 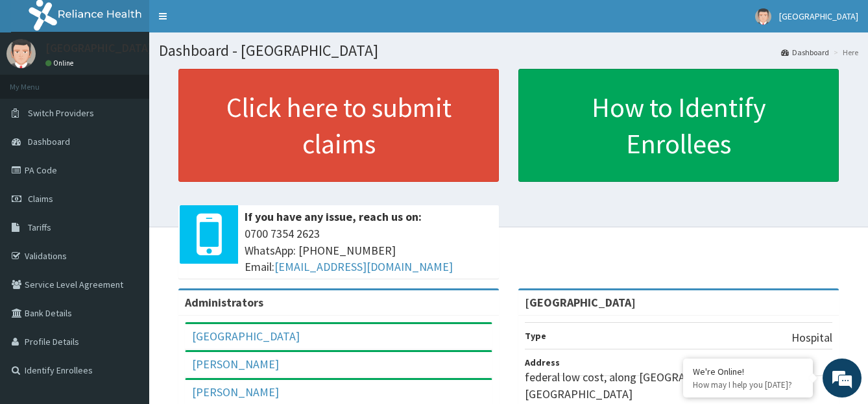 What do you see at coordinates (543, 362) in the screenshot?
I see `b: Address` at bounding box center [543, 362].